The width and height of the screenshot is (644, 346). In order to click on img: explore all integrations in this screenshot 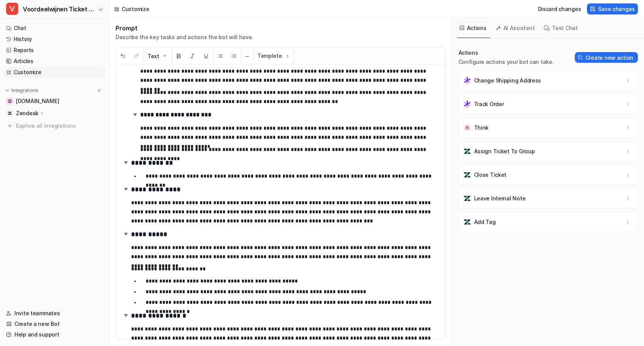, I will do `click(10, 126)`.